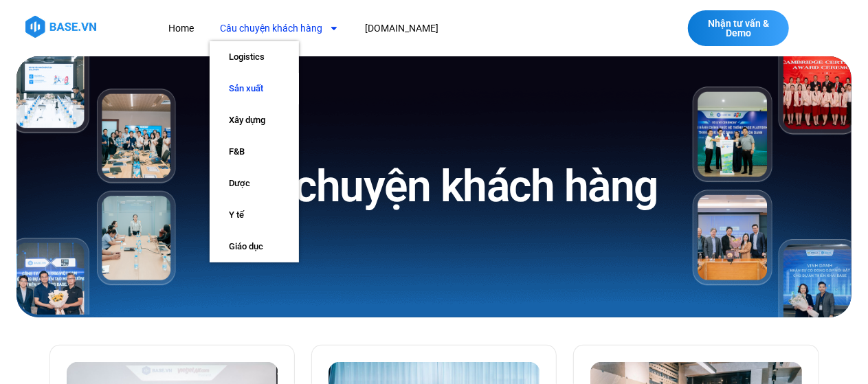  I want to click on h1: Câu chuyện khách hàng, so click(434, 186).